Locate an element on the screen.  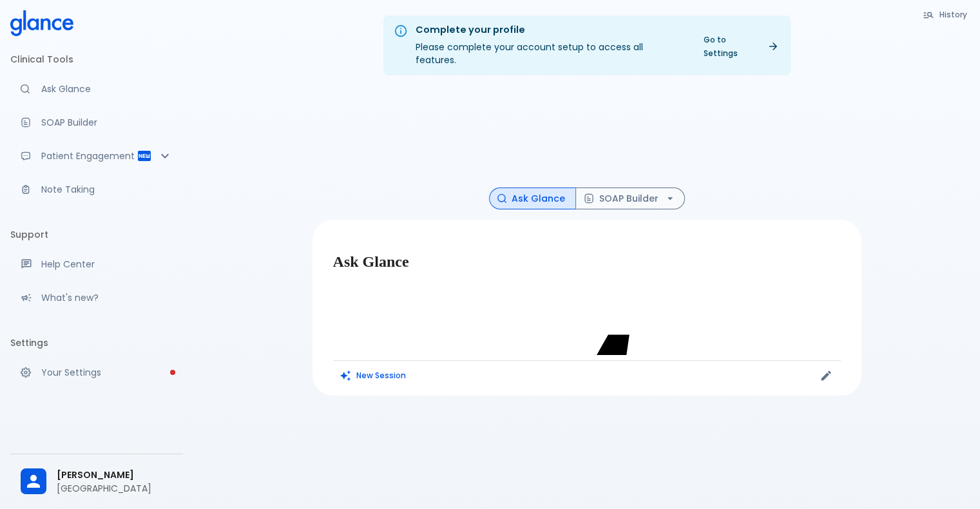
p: Note Taking is located at coordinates (107, 190).